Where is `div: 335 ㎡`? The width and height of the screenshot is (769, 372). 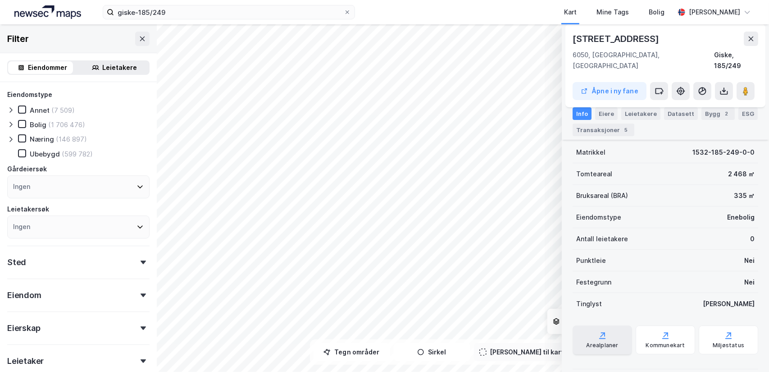
div: 335 ㎡ is located at coordinates (744, 195).